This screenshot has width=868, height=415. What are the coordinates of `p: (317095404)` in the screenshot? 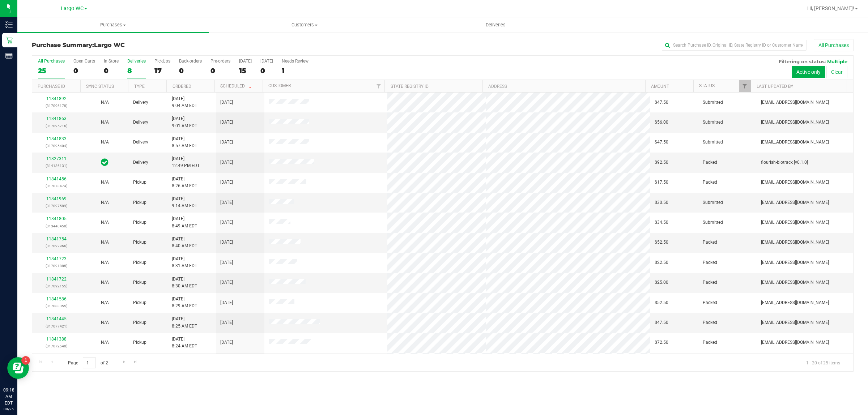 It's located at (57, 145).